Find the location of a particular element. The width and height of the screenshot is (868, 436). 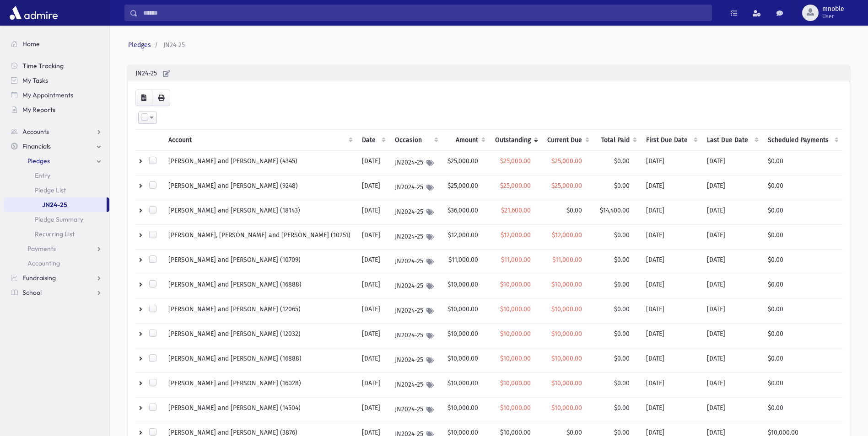

a: Pledges is located at coordinates (139, 45).